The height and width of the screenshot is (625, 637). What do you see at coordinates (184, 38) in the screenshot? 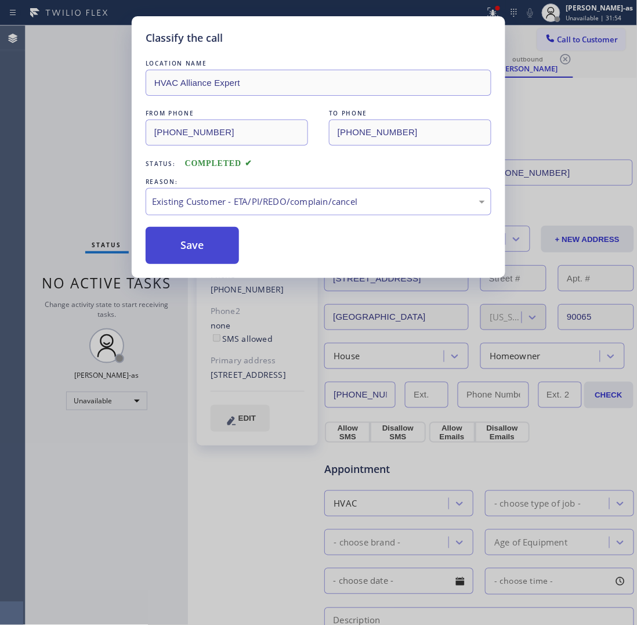
I see `h5: Classify the call` at bounding box center [184, 38].